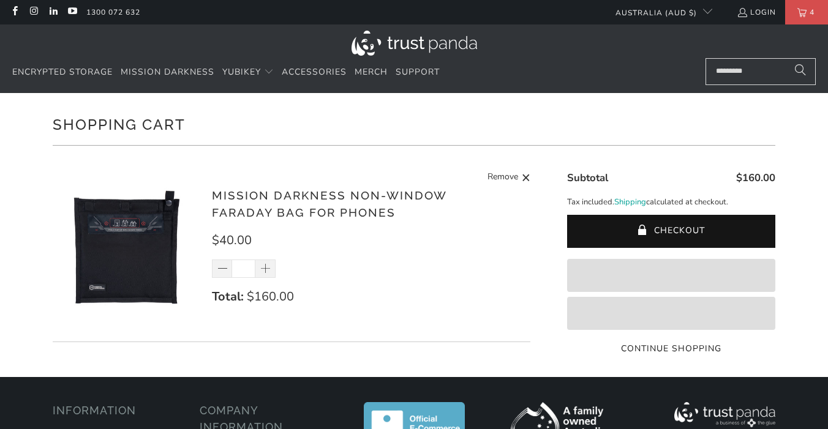  Describe the element at coordinates (418, 72) in the screenshot. I see `a: Support` at that location.